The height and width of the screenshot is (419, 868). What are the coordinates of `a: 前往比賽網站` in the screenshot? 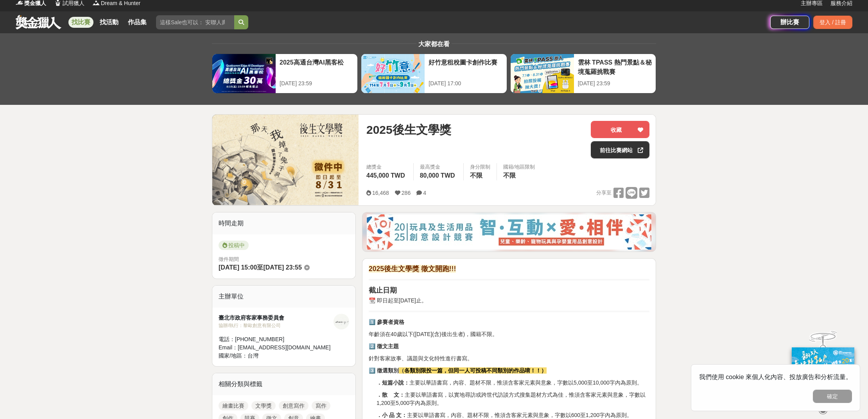 It's located at (621, 150).